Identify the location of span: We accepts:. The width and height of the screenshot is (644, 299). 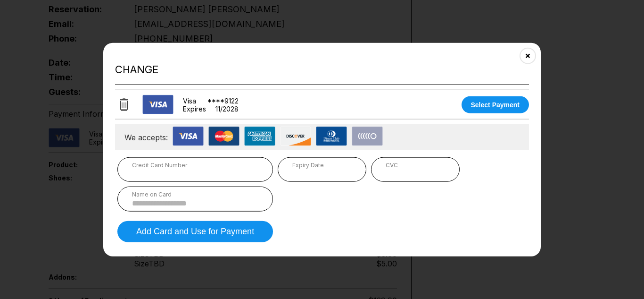
(146, 137).